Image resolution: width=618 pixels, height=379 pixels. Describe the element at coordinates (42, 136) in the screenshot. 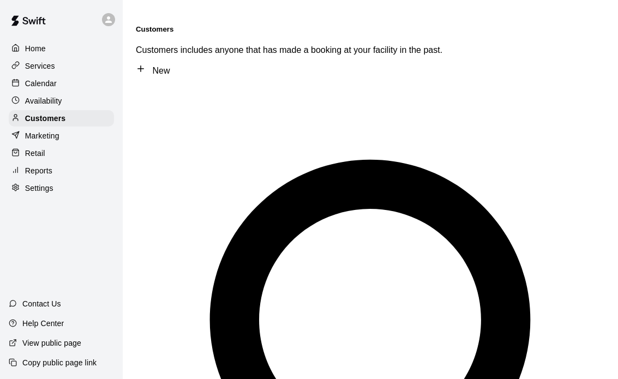

I see `p: Marketing` at that location.